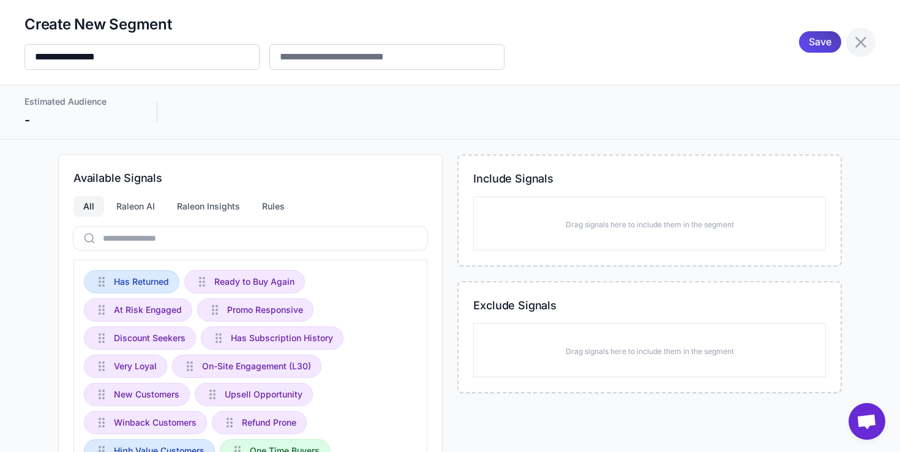 The image size is (900, 452). Describe the element at coordinates (146, 394) in the screenshot. I see `span: New Customers` at that location.